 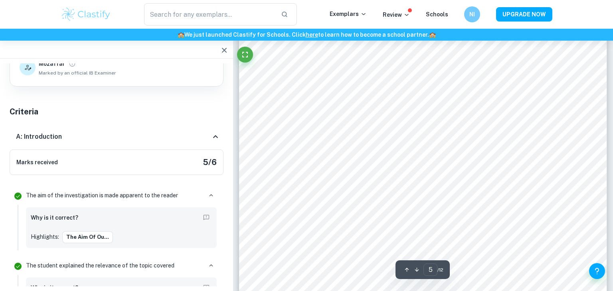 I want to click on a: Schools, so click(x=437, y=14).